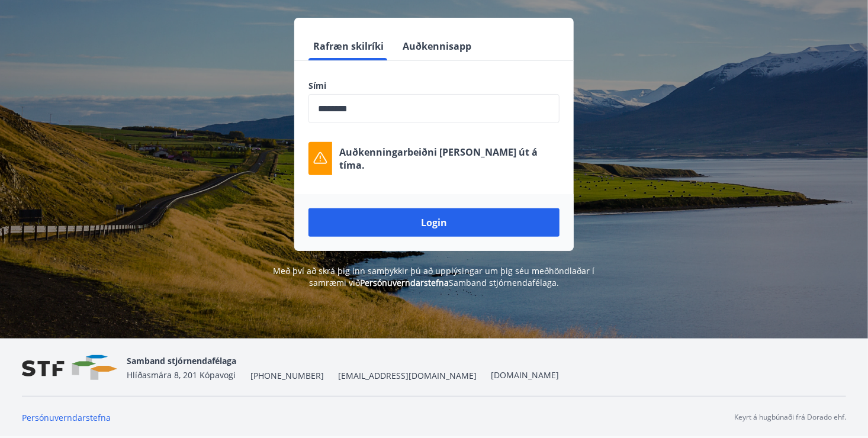 This screenshot has width=868, height=438. Describe the element at coordinates (790, 417) in the screenshot. I see `p: Keyrt á hugbúnaði frá Dorado ehf.` at that location.